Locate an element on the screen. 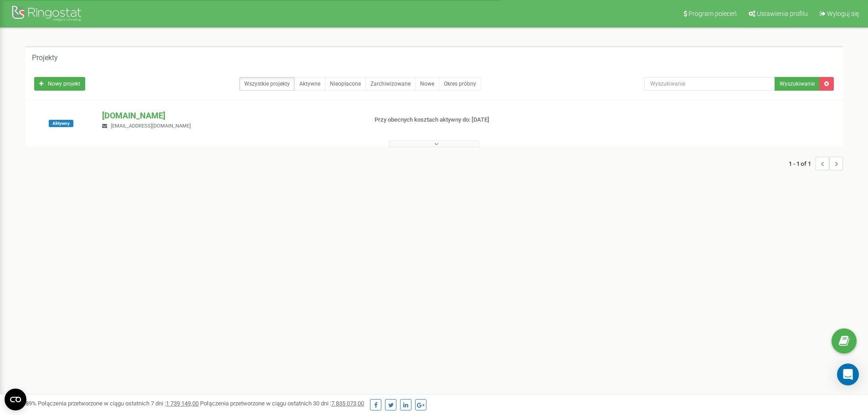  span: Połączenia przetworzone w ciągu ostatnich 7 dni : is located at coordinates (118, 403).